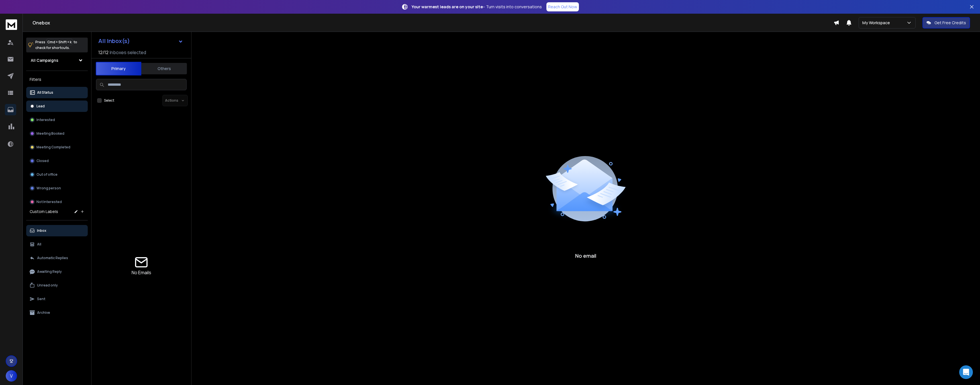 This screenshot has width=980, height=385. Describe the element at coordinates (562, 7) in the screenshot. I see `p: Reach Out Now` at that location.